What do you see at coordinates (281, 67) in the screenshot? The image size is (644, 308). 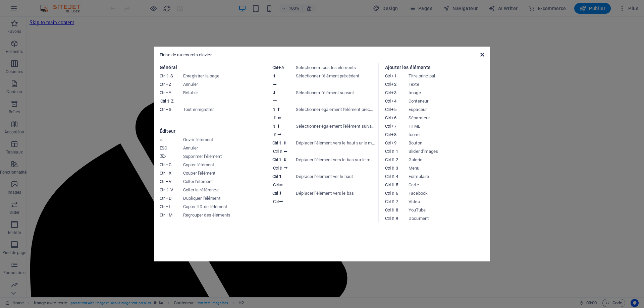 I see `i: A` at bounding box center [281, 67].